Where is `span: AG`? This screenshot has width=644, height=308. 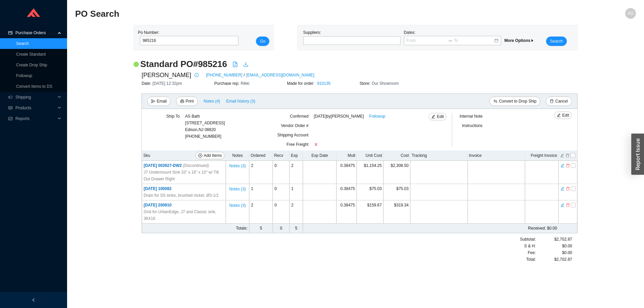
span: AG is located at coordinates (630, 14).